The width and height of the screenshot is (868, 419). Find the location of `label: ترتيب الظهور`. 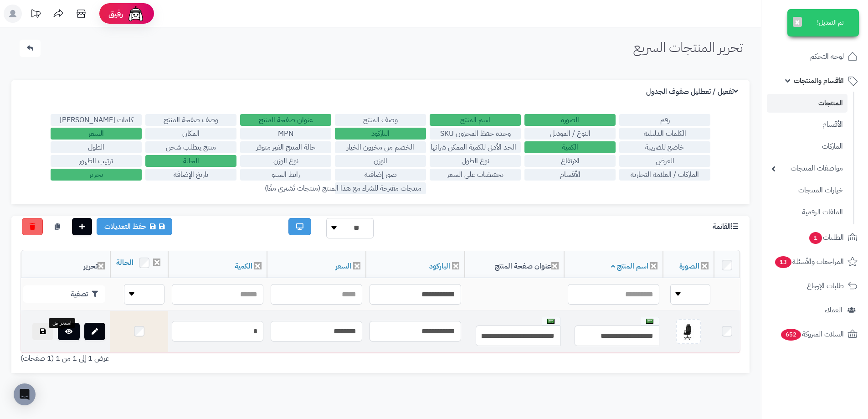

label: ترتيب الظهور is located at coordinates (97, 161).